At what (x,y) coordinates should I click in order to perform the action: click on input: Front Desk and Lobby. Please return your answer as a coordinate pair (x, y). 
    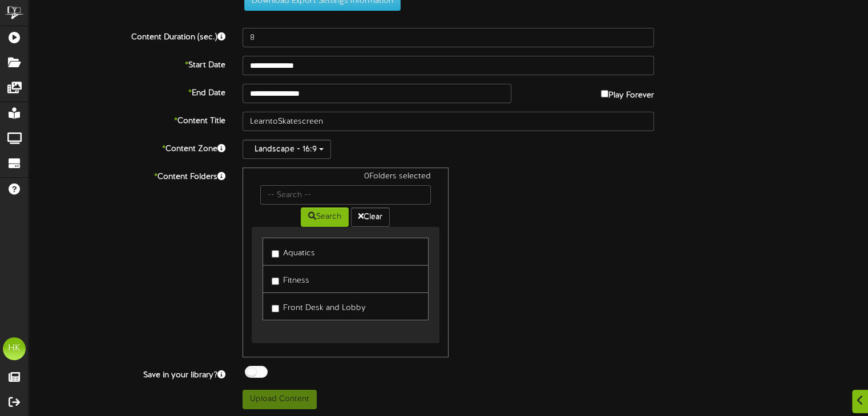
    Looking at the image, I should click on (275, 309).